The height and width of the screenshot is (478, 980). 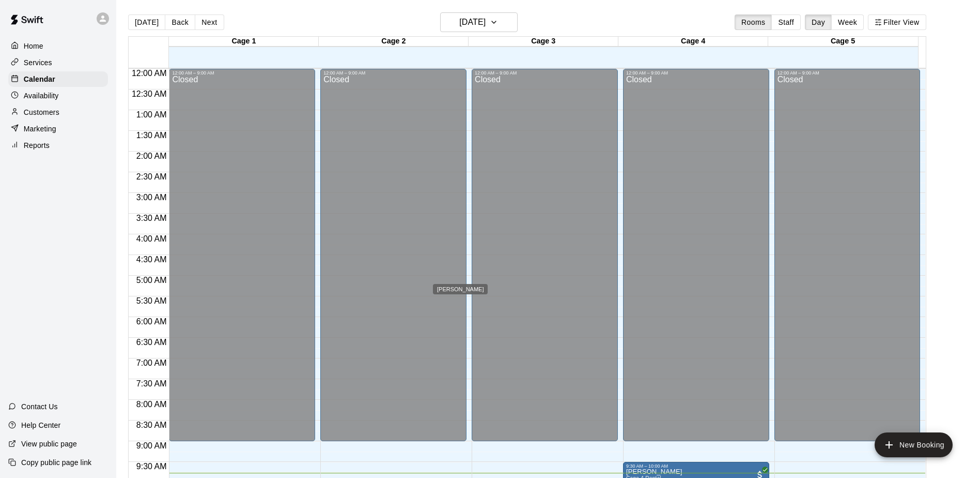 What do you see at coordinates (152, 239) in the screenshot?
I see `span: 4:00 AM` at bounding box center [152, 239].